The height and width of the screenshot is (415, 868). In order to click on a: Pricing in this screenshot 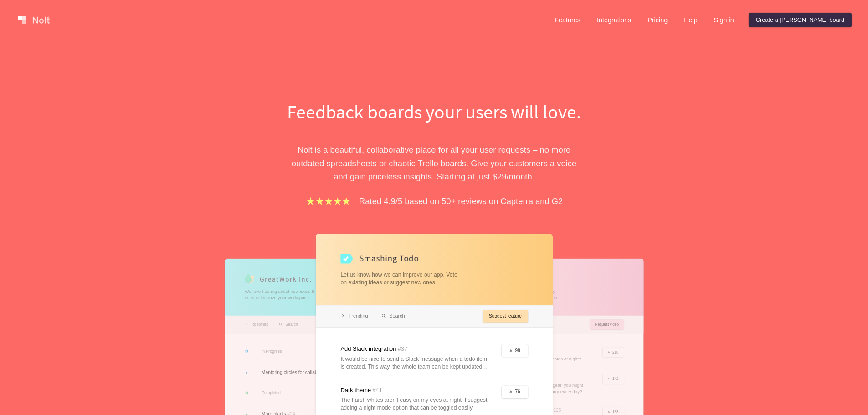, I will do `click(658, 20)`.